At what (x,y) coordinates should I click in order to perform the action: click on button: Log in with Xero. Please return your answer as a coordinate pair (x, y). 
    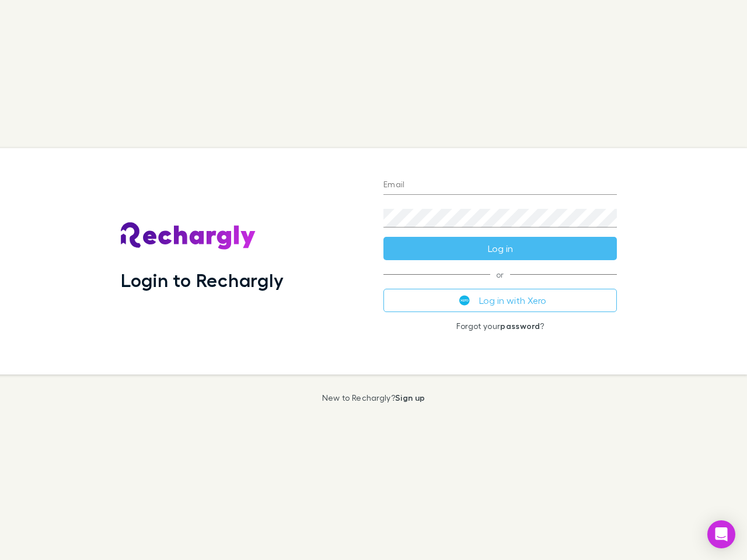
    Looking at the image, I should click on (500, 301).